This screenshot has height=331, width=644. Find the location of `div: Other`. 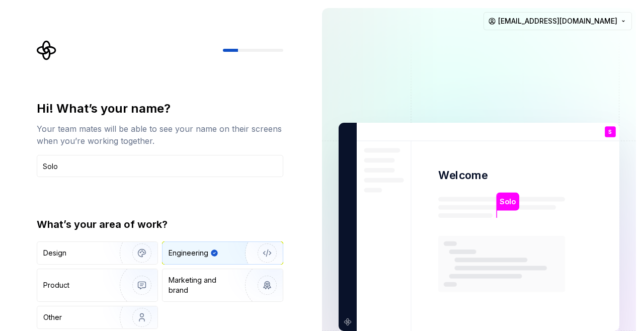

div: Other is located at coordinates (52, 317).